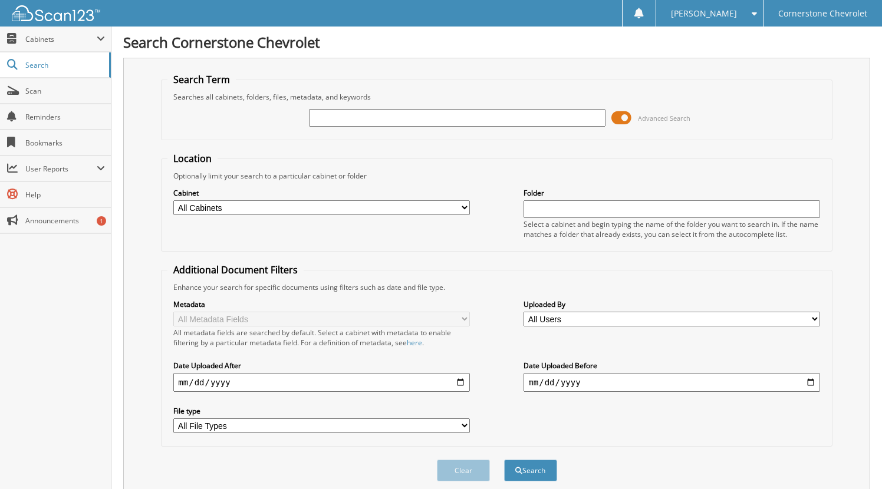  Describe the element at coordinates (202, 80) in the screenshot. I see `legend: Search Term` at that location.